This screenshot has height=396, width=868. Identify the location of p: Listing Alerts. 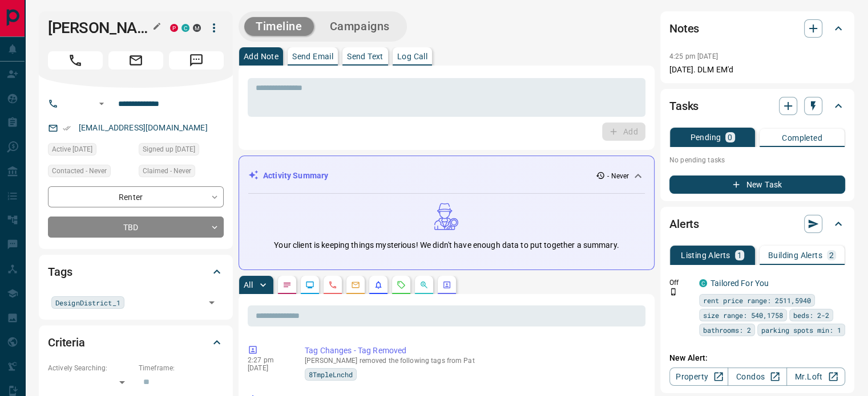
(705, 255).